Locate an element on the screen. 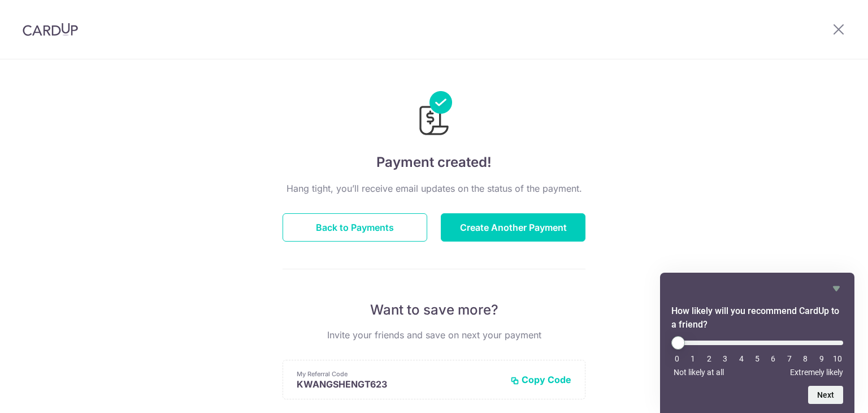 This screenshot has width=868, height=413. span: Extremely likely is located at coordinates (817, 372).